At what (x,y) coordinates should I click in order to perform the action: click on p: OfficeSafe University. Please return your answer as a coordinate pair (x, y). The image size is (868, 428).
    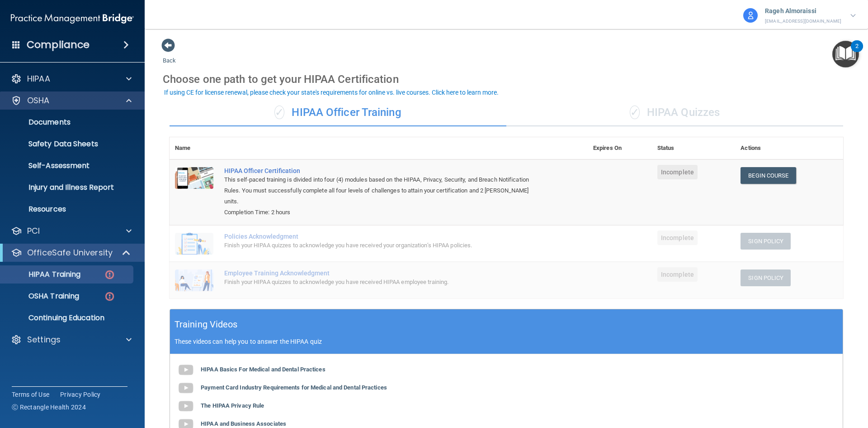
    Looking at the image, I should click on (70, 253).